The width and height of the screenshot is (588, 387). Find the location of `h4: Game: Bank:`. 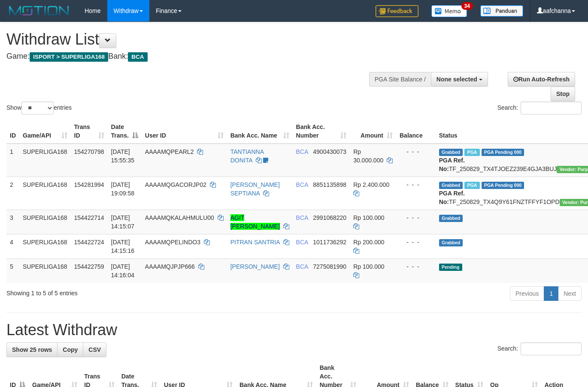

h4: Game: Bank: is located at coordinates (195, 56).